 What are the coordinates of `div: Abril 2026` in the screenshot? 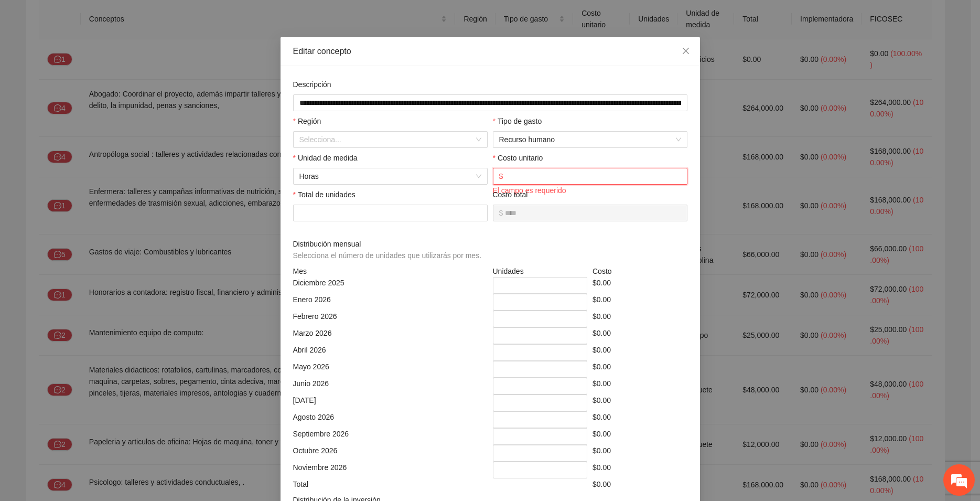 It's located at (390, 352).